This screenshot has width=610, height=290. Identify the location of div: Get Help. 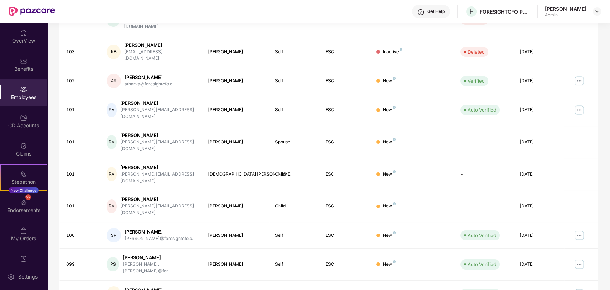
(436, 11).